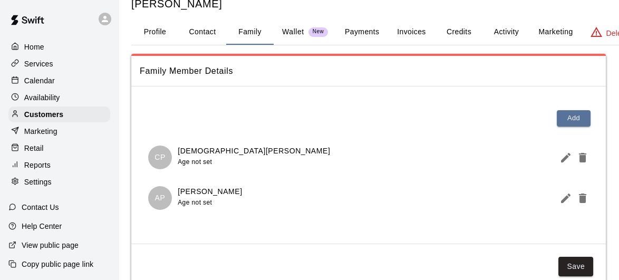 Image resolution: width=619 pixels, height=280 pixels. I want to click on div: Availability, so click(59, 97).